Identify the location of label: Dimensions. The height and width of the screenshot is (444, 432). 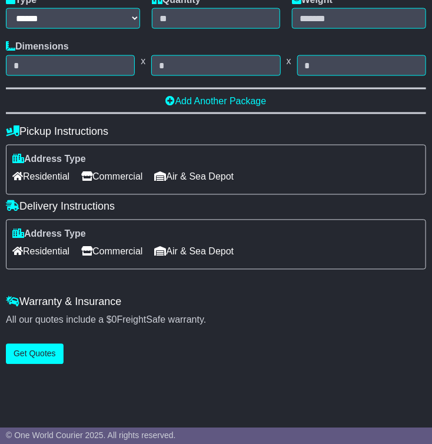
(37, 46).